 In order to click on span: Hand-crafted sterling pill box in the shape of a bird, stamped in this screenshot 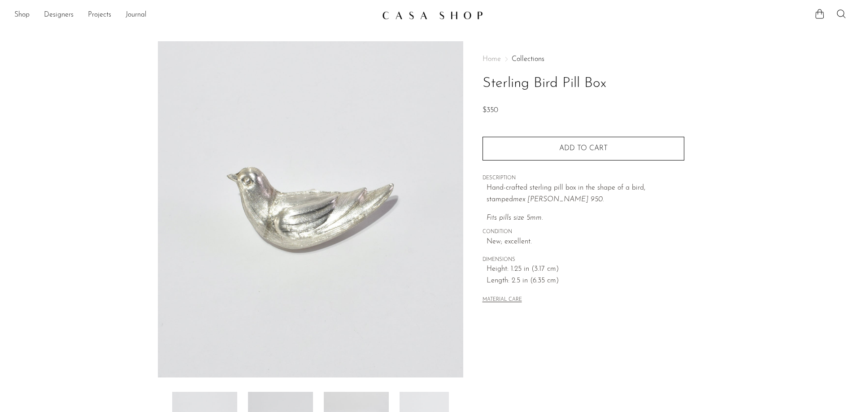, I will do `click(566, 194)`.